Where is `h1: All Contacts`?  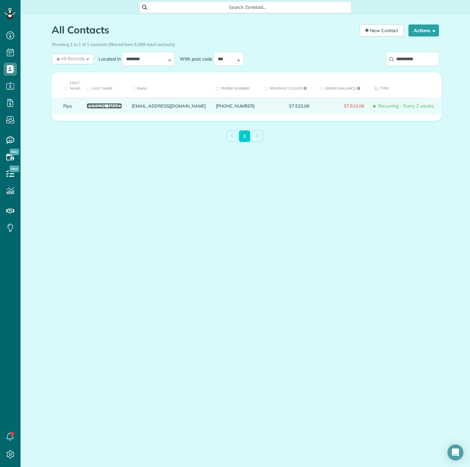 h1: All Contacts is located at coordinates (203, 30).